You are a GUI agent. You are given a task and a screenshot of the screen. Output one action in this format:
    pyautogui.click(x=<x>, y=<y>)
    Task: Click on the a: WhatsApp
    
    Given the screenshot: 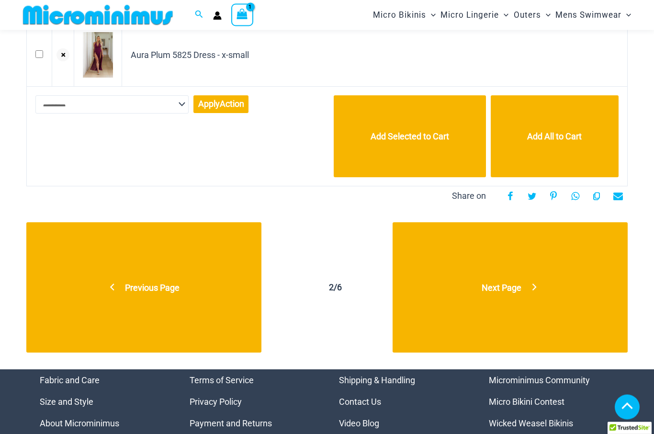 What is the action you would take?
    pyautogui.click(x=575, y=196)
    